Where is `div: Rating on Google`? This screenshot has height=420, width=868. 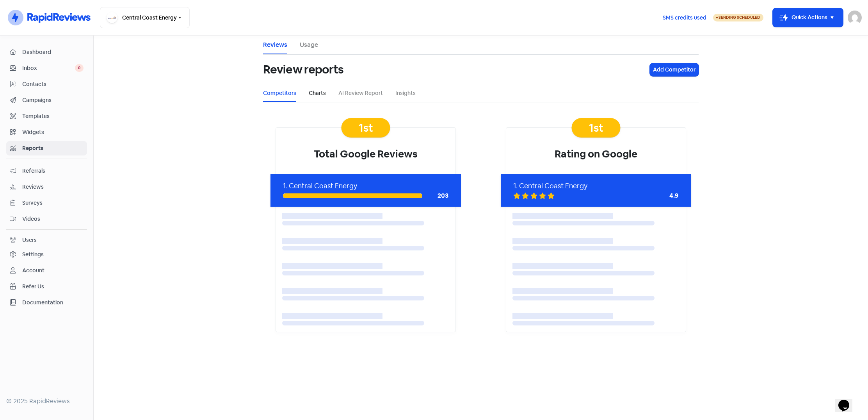 div: Rating on Google is located at coordinates (596, 151).